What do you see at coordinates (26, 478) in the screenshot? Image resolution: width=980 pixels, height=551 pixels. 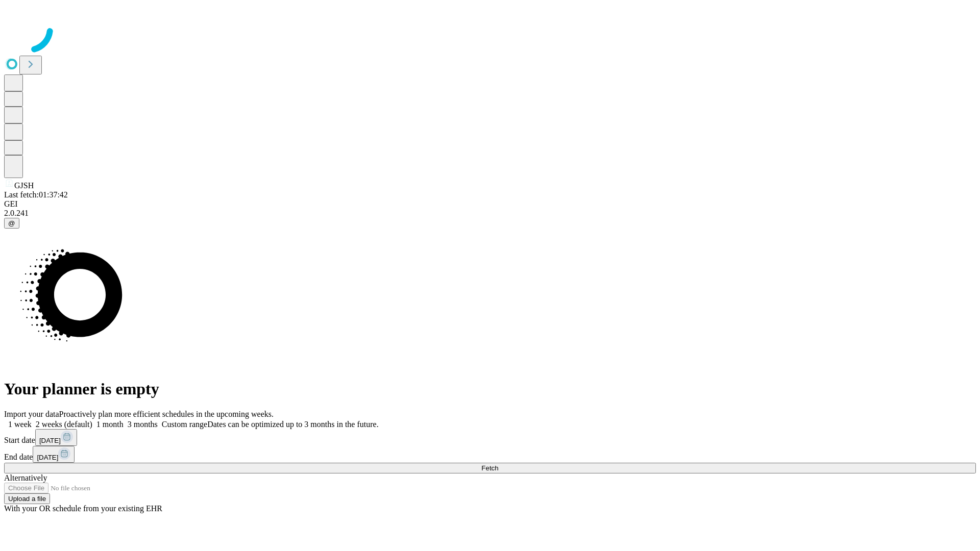 I see `span: Alternatively` at bounding box center [26, 478].